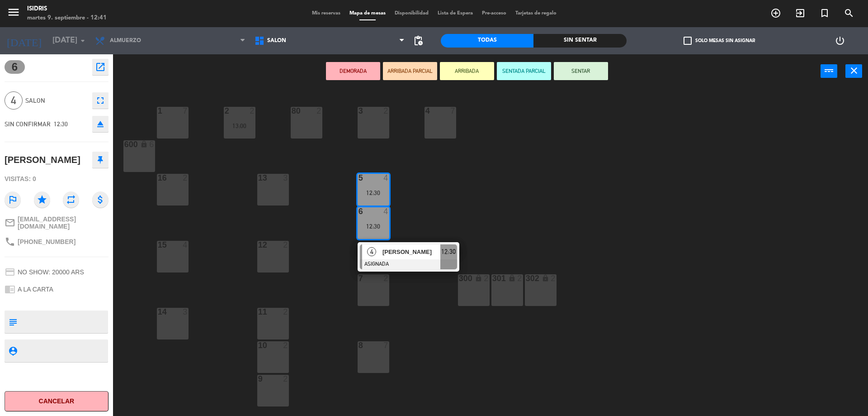  What do you see at coordinates (57, 179) in the screenshot?
I see `div: Visitas: 0` at bounding box center [57, 179].